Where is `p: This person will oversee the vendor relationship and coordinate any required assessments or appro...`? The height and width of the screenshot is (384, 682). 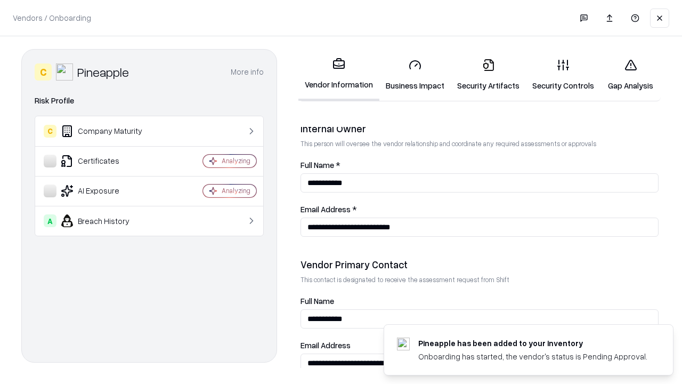
p: This person will oversee the vendor relationship and coordinate any required assessments or appro... is located at coordinates (480, 143).